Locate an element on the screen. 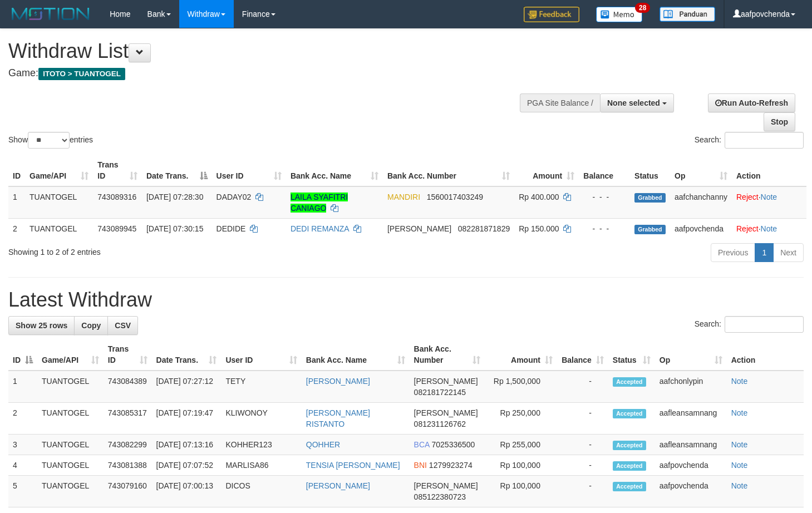 The height and width of the screenshot is (513, 812). td: aafchonlypin is located at coordinates (691, 387).